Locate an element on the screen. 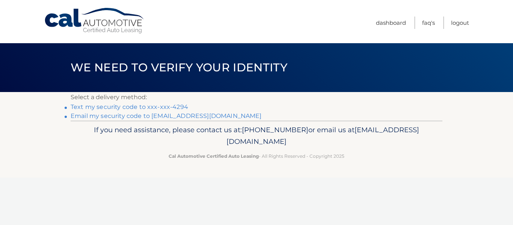 This screenshot has width=513, height=225. a: Dashboard is located at coordinates (391, 23).